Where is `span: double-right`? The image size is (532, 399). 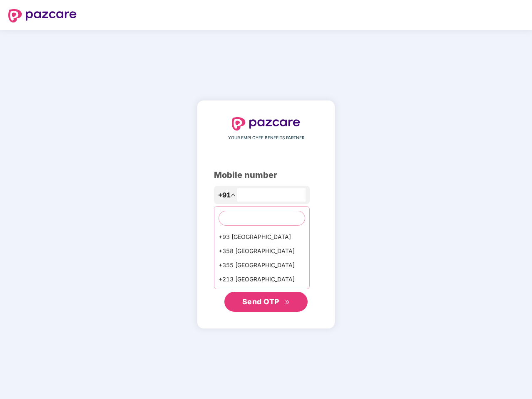 span: double-right is located at coordinates (287, 302).